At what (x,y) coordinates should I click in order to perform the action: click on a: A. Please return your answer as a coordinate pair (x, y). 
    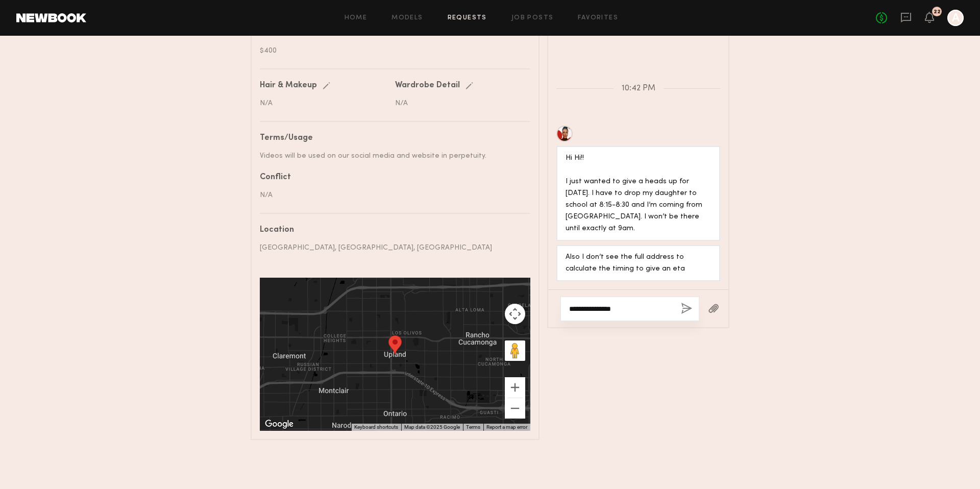
    Looking at the image, I should click on (955, 18).